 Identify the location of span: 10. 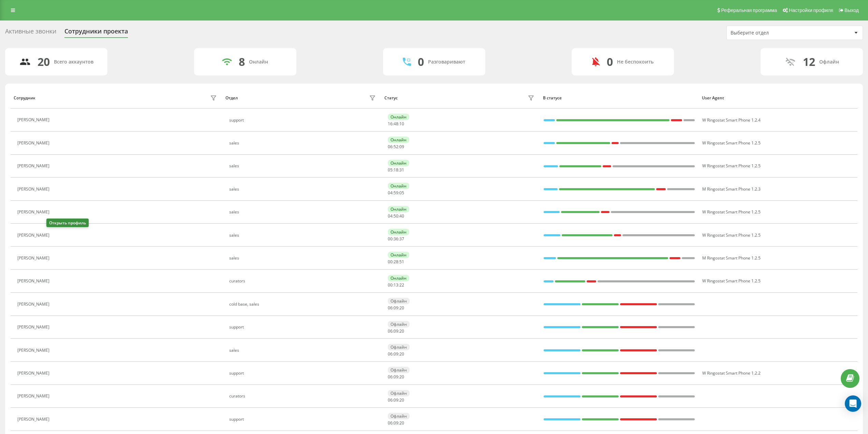
(401, 124).